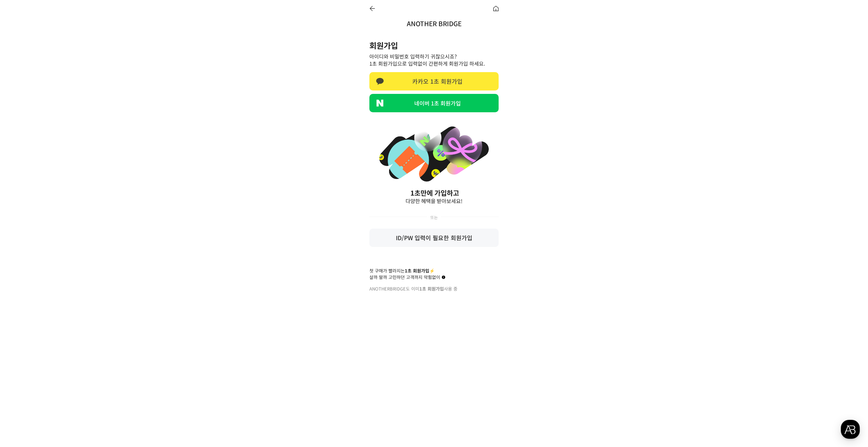 The width and height of the screenshot is (868, 447). Describe the element at coordinates (109, 229) in the screenshot. I see `span: 설정` at that location.